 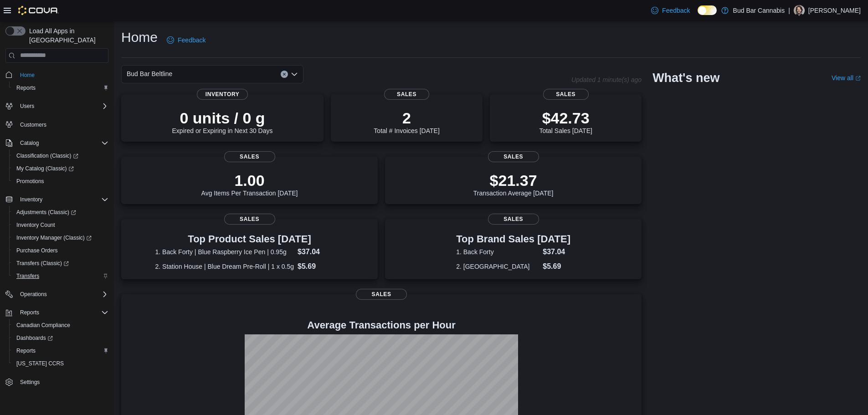 What do you see at coordinates (565, 118) in the screenshot?
I see `p: $42.73` at bounding box center [565, 118].